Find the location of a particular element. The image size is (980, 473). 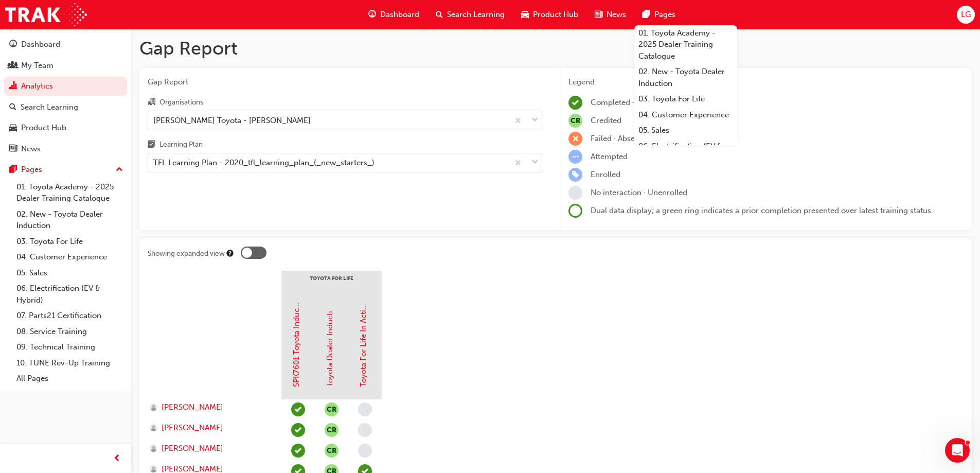

div: Organisations is located at coordinates (181, 103).